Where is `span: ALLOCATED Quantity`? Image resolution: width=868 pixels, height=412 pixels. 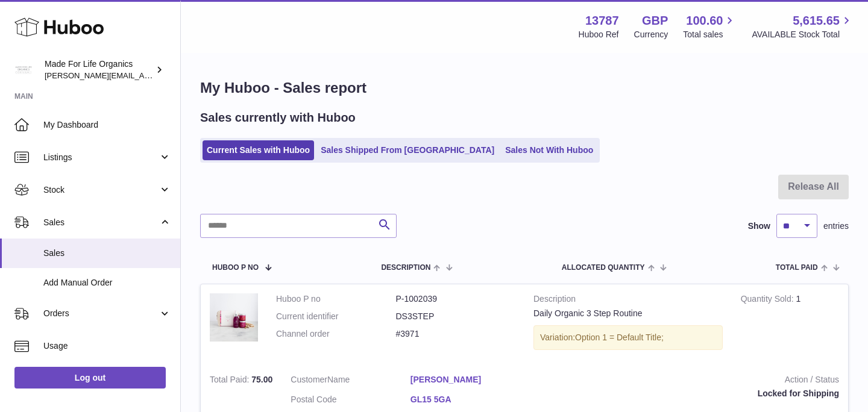 span: ALLOCATED Quantity is located at coordinates (603, 267).